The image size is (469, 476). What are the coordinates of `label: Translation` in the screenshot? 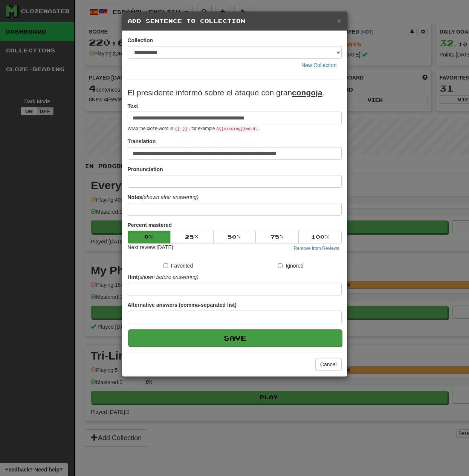 It's located at (142, 141).